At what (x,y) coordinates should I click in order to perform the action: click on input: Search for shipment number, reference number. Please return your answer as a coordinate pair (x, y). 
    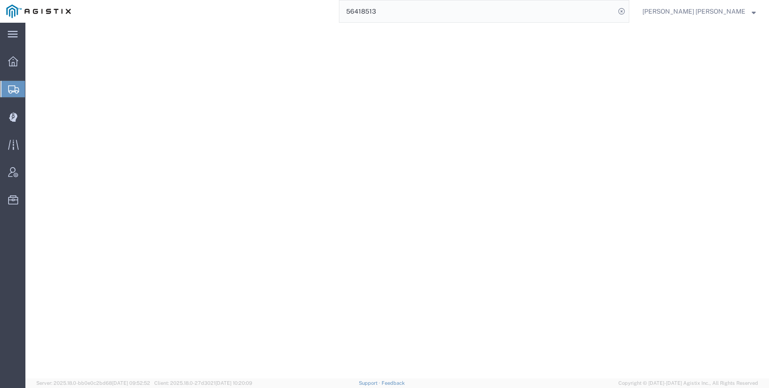
    Looking at the image, I should click on (477, 11).